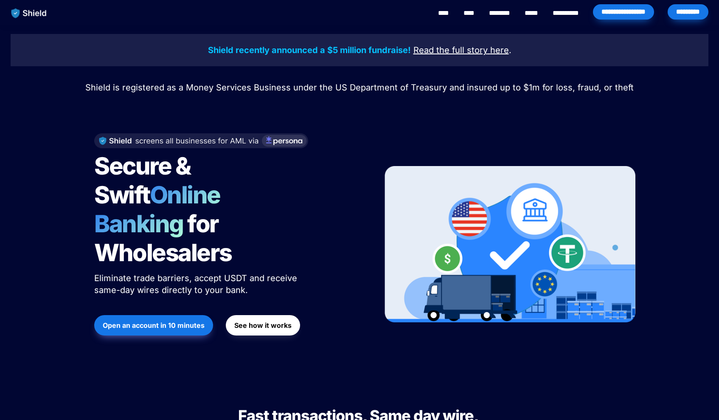  What do you see at coordinates (197, 284) in the screenshot?
I see `span: Eliminate trade barriers, accept USDT and receive same-day wires directly to your bank.` at bounding box center [197, 284].